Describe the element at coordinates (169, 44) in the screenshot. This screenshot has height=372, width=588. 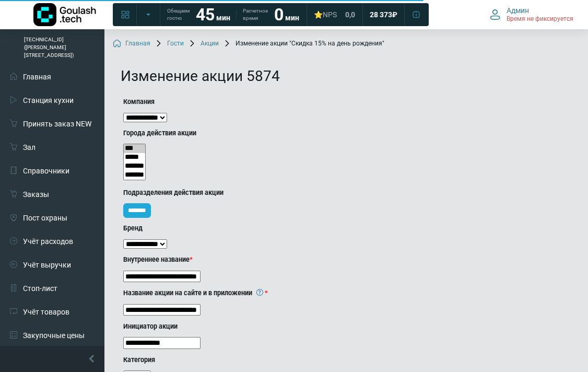
I see `a: Гости` at that location.